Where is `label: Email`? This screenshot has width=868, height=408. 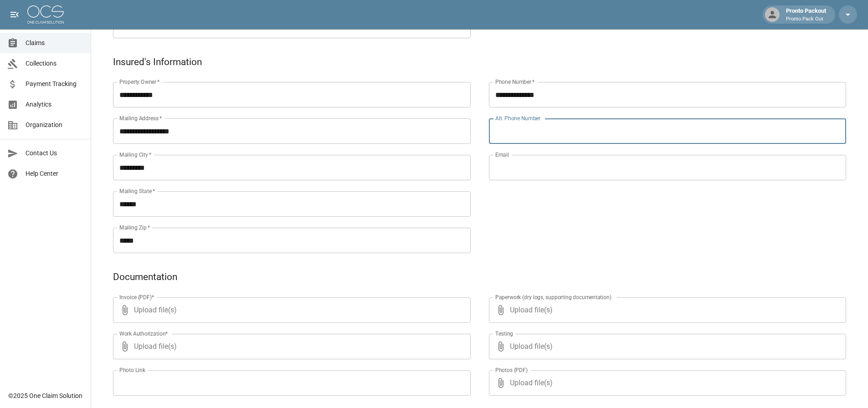
label: Email is located at coordinates (502, 155).